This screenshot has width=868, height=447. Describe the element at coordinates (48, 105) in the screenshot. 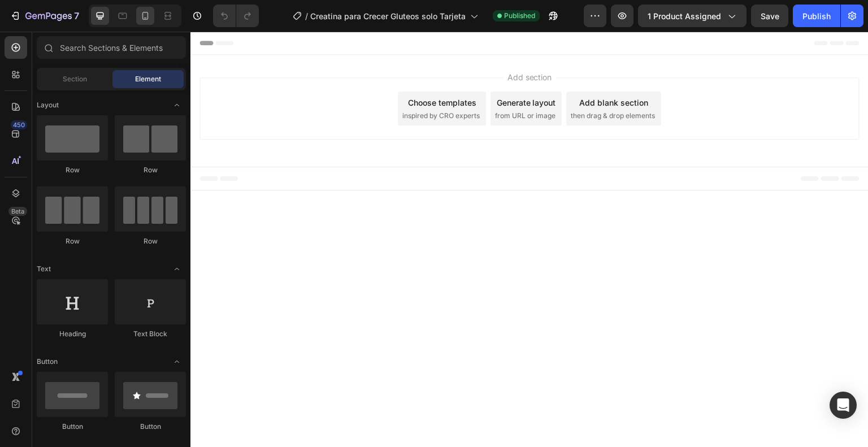

I see `span: Layout` at that location.